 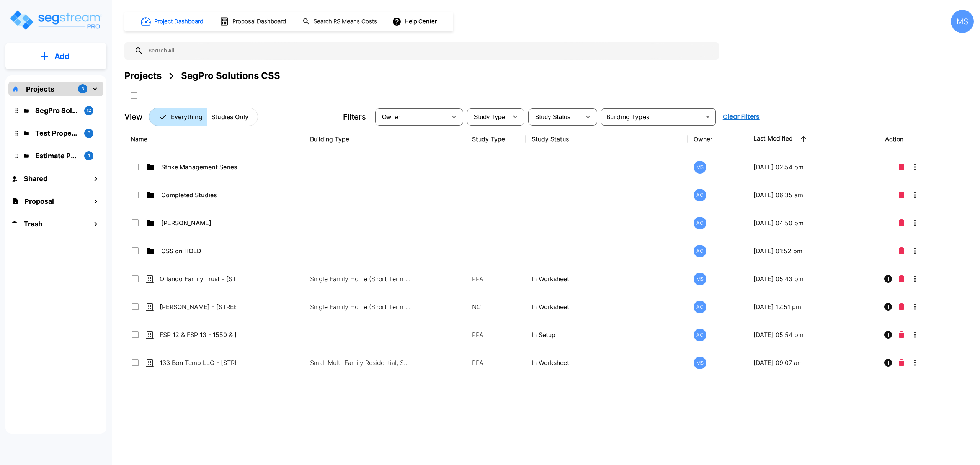 What do you see at coordinates (203, 117) in the screenshot?
I see `div: Platform` at bounding box center [203, 117].